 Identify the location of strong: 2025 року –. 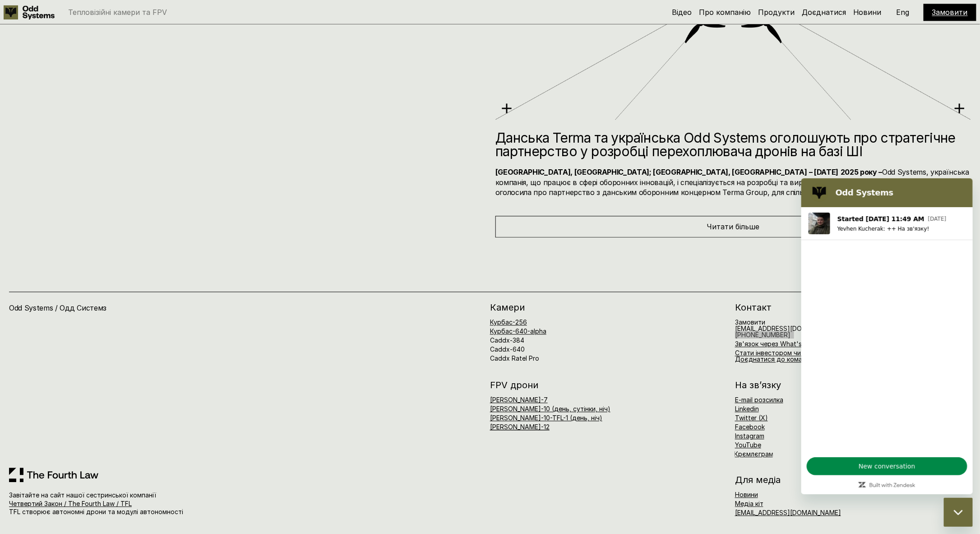
(862, 172).